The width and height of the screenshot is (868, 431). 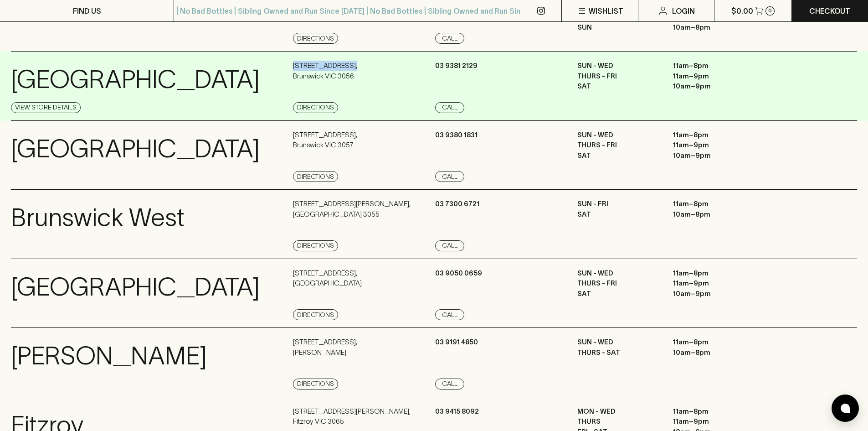 What do you see at coordinates (606, 11) in the screenshot?
I see `p: Wishlist` at bounding box center [606, 11].